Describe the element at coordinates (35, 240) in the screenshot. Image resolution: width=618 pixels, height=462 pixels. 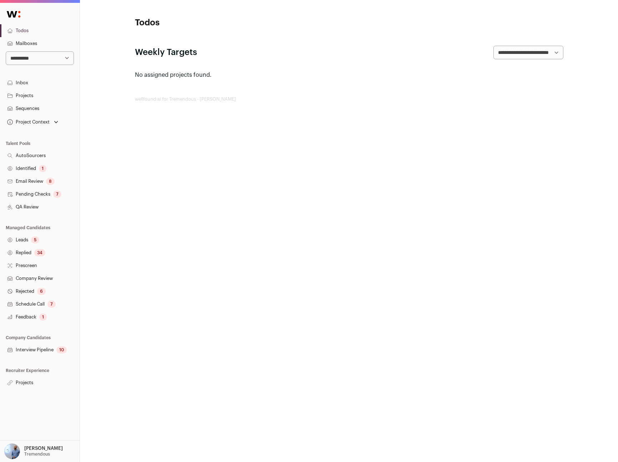
I see `div: 5` at that location.